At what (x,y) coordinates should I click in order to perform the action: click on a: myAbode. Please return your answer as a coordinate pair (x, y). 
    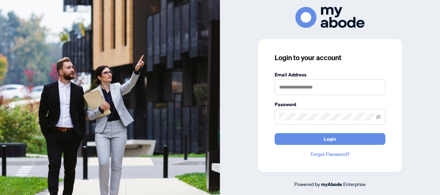
    Looking at the image, I should click on (332, 184).